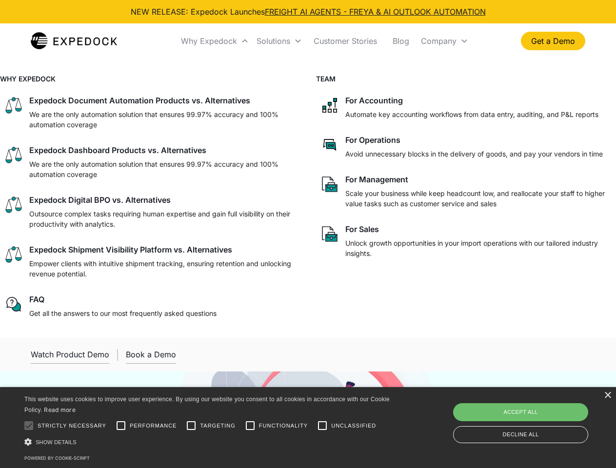  Describe the element at coordinates (376, 179) in the screenshot. I see `div: For Management` at that location.